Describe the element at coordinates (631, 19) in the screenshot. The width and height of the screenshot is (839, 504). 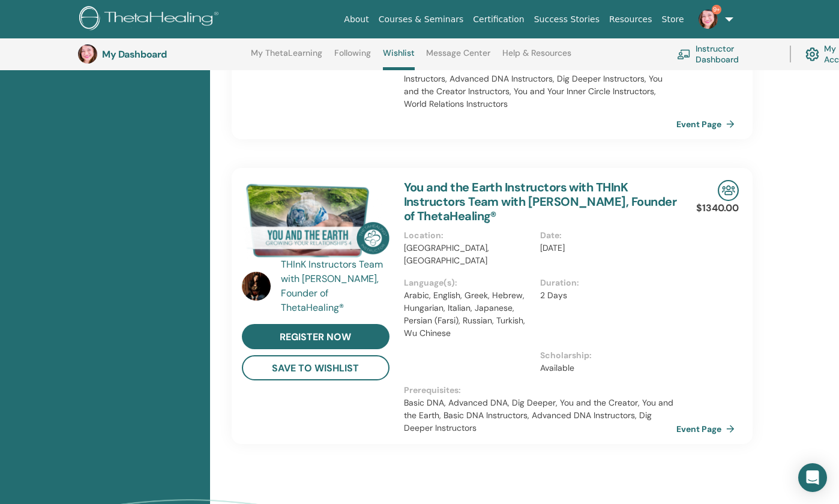
I see `a: Resources` at that location.